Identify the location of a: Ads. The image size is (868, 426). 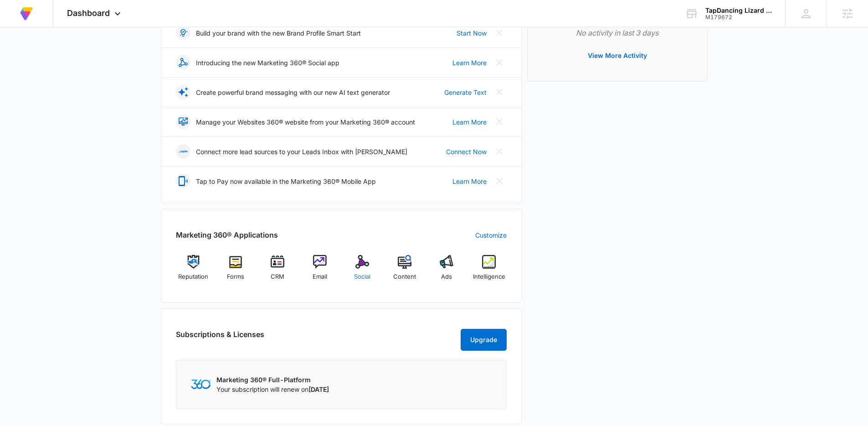
(447, 271).